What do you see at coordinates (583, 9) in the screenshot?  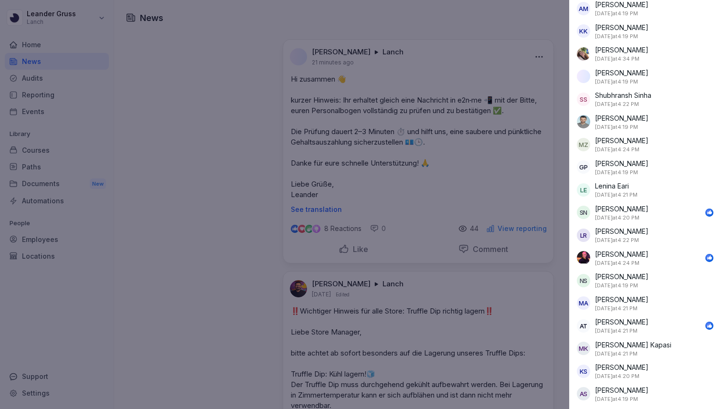 I see `div: AM` at bounding box center [583, 9].